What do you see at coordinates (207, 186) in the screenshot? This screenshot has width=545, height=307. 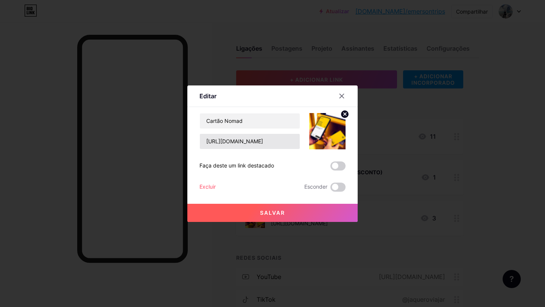 I see `font: Excluir` at bounding box center [207, 186].